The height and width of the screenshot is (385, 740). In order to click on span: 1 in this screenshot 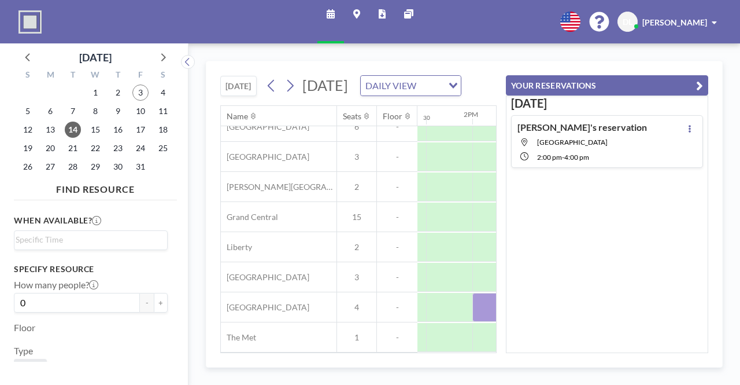, I will do `click(357, 337)`.